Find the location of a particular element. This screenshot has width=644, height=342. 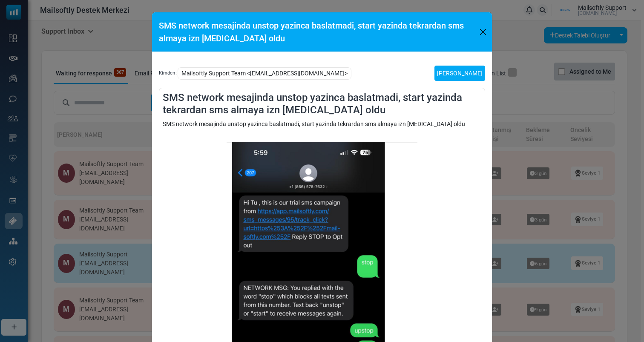

button: Close is located at coordinates (483, 32).